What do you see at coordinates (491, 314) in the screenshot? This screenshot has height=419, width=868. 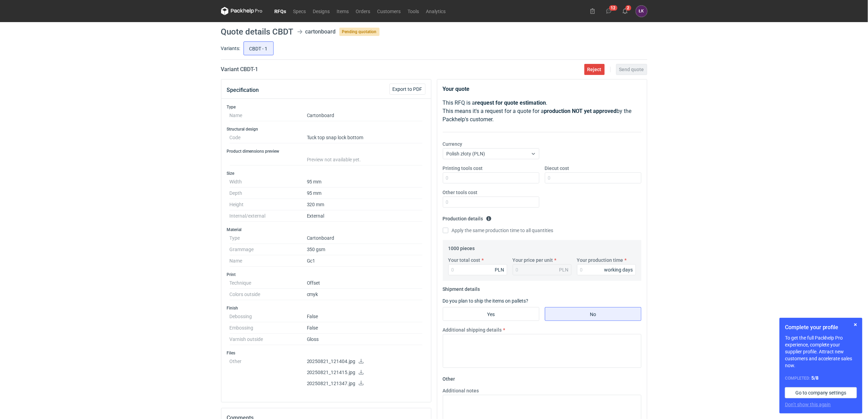 I see `label: Yes` at bounding box center [491, 314].